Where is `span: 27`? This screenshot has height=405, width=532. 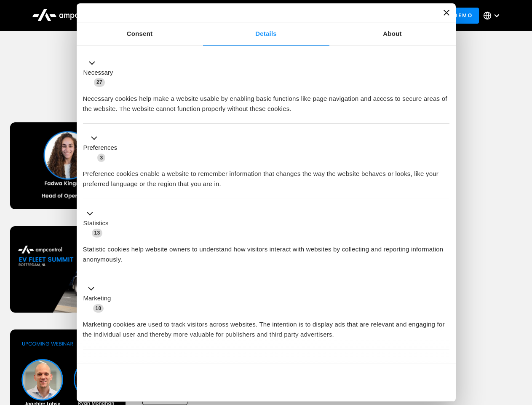
span: 27 is located at coordinates (99, 82).